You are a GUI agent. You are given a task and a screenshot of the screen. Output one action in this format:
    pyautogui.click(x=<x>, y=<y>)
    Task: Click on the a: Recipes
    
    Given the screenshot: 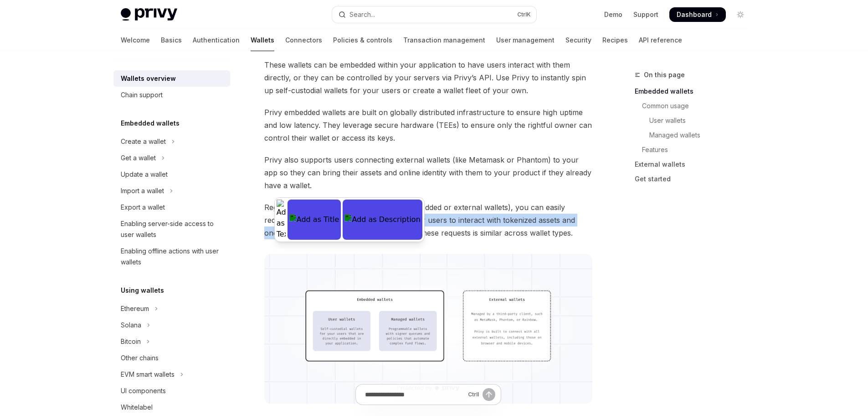 What is the action you would take?
    pyautogui.click(x=615, y=40)
    